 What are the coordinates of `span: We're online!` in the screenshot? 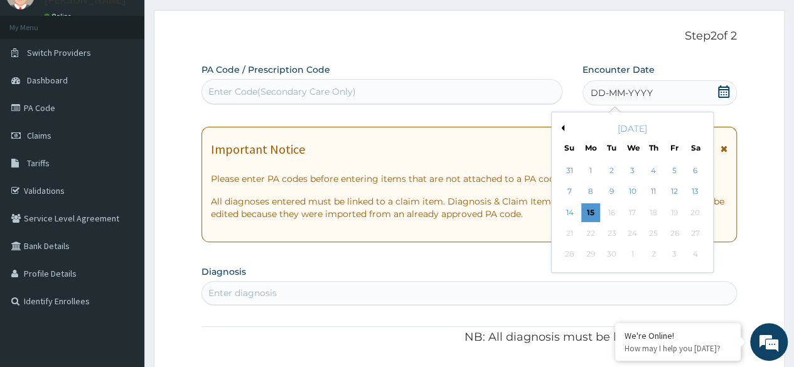 It's located at (123, 169).